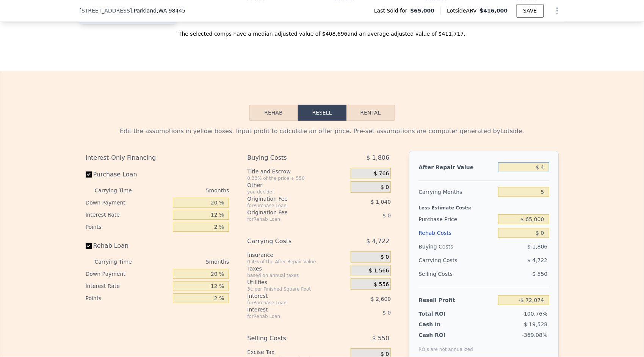 This screenshot has height=357, width=644. Describe the element at coordinates (157, 158) in the screenshot. I see `div: Interest-Only Financing` at that location.